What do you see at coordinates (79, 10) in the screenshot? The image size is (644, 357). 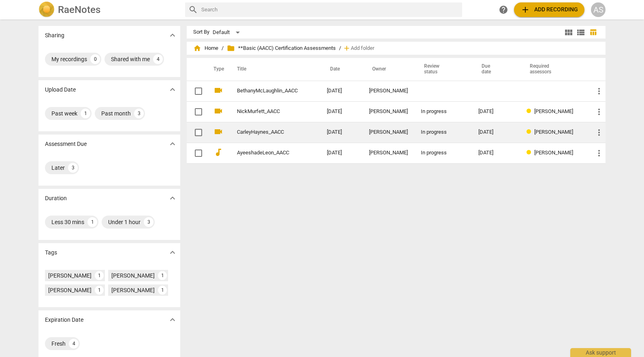 I see `h2: RaeNotes` at bounding box center [79, 10].